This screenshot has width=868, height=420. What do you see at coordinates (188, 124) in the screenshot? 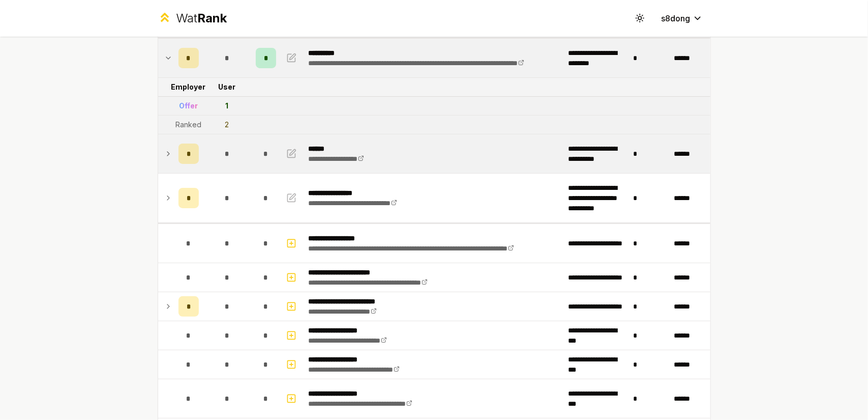
I see `div: Ranked` at bounding box center [188, 124].